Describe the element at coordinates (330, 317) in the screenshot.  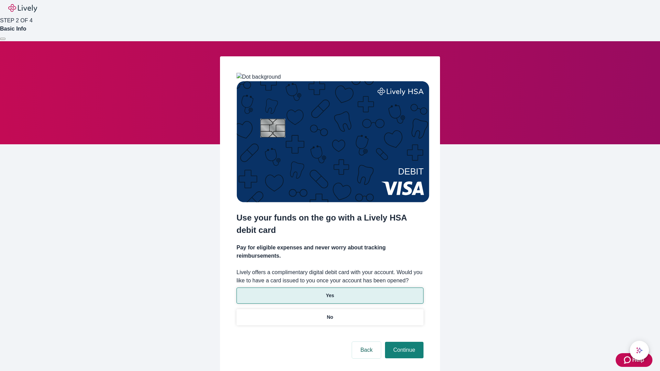
I see `p: No` at that location.